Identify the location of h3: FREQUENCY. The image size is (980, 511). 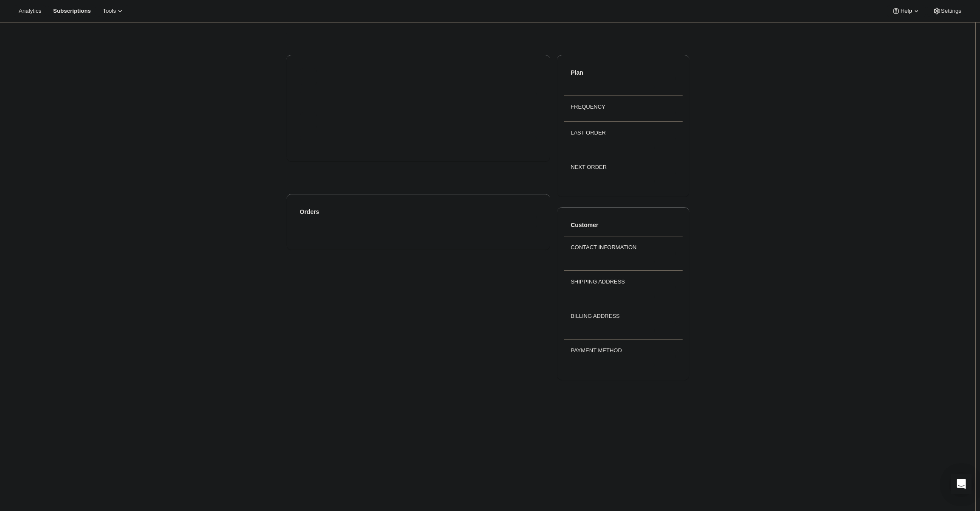
(623, 107).